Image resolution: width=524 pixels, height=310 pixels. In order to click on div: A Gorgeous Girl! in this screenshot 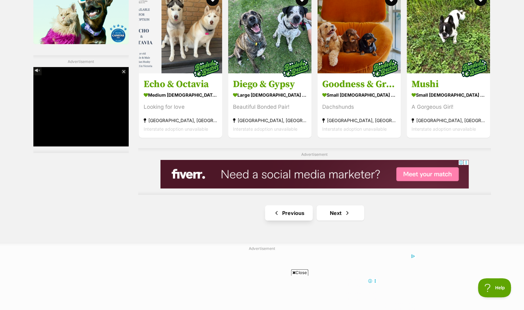, I will do `click(448, 107)`.